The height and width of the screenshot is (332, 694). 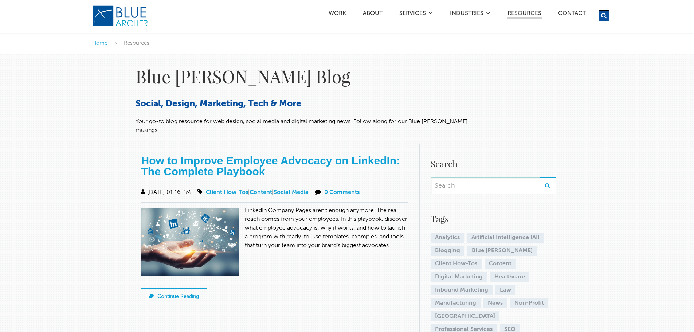 What do you see at coordinates (461, 290) in the screenshot?
I see `a: Inbound Marketing` at bounding box center [461, 290].